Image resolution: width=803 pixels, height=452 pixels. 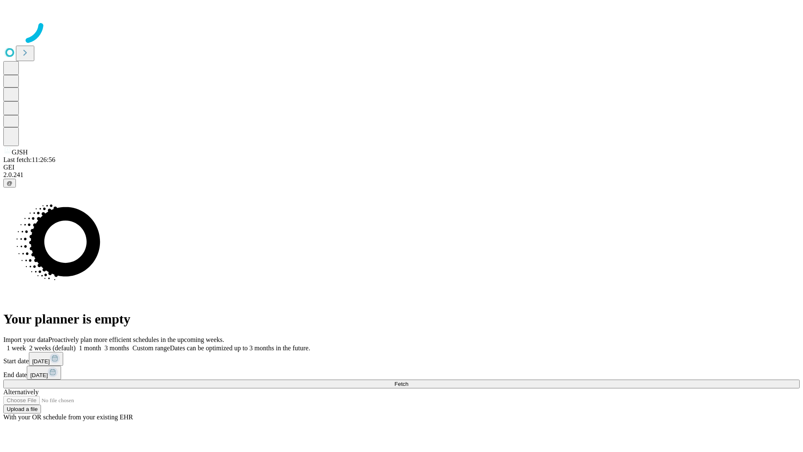 I want to click on span: With your OR schedule from your existing EHR, so click(x=68, y=417).